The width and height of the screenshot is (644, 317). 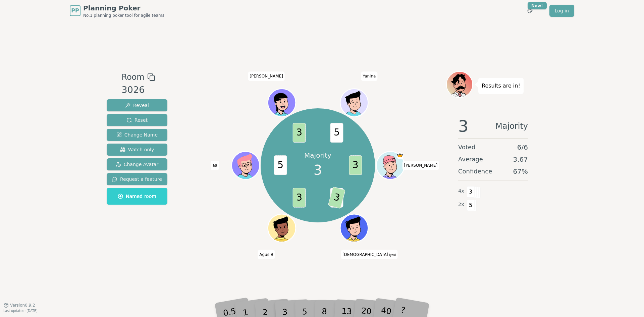 I want to click on span: 6 / 6, so click(x=523, y=147).